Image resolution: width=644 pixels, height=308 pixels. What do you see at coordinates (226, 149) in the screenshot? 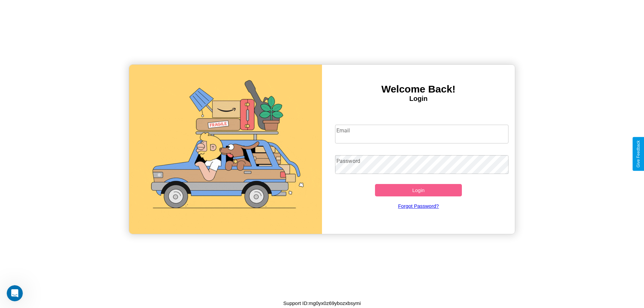
I see `img: gif` at bounding box center [226, 149].